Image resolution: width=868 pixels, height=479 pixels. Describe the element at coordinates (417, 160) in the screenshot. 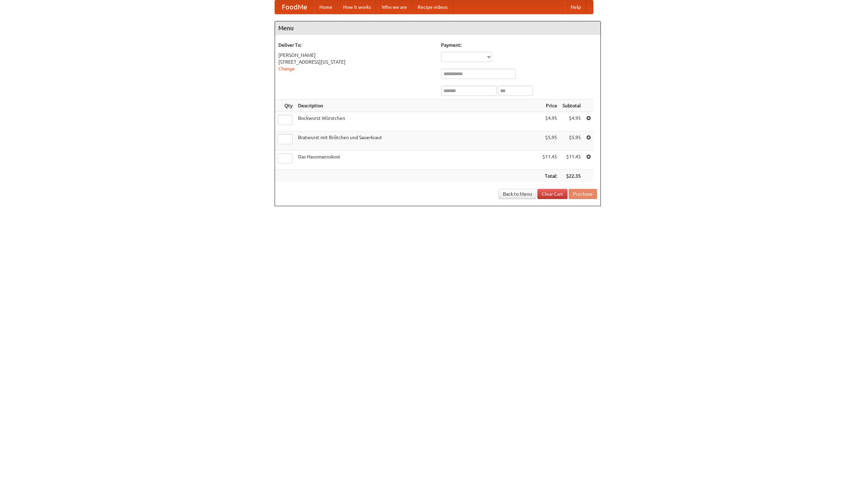

I see `td: Das Hausmannskost` at that location.